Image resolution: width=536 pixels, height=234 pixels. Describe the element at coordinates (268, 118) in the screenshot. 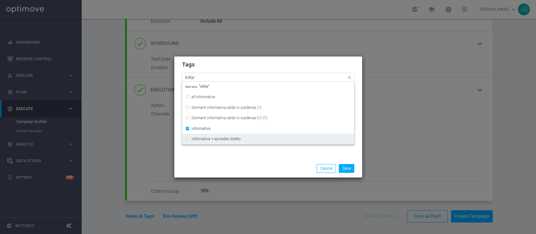

I see `div: Dormant informativa saldo in scadenza (1) (1)` at that location.